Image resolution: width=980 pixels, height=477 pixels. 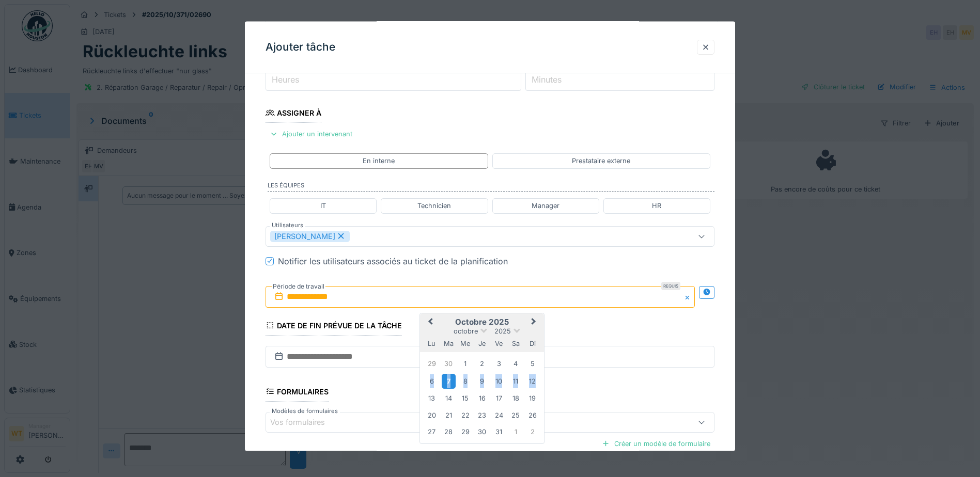 I want to click on div: Vos formulaires, so click(x=305, y=422).